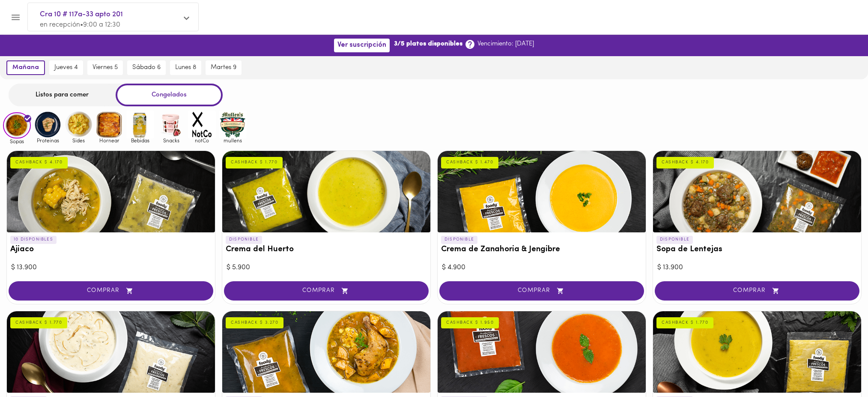  I want to click on img: Bebidas, so click(140, 124).